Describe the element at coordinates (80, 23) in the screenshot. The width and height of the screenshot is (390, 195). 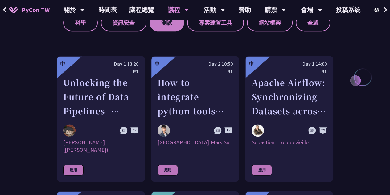
I see `label: 科學` at that location.